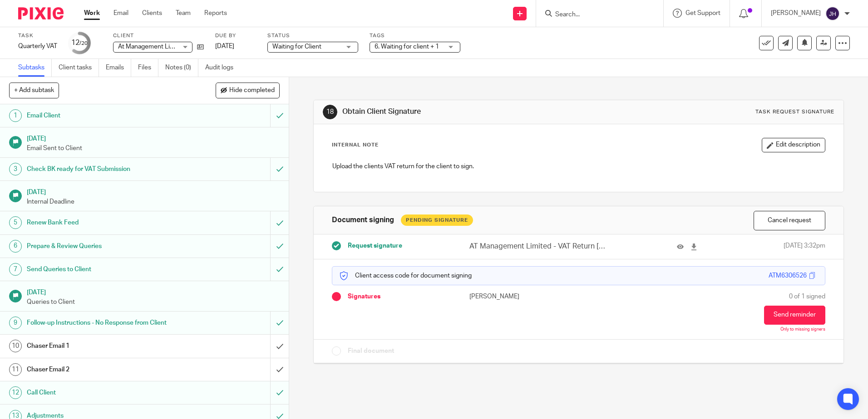 The width and height of the screenshot is (868, 419). I want to click on a: Reports, so click(216, 13).